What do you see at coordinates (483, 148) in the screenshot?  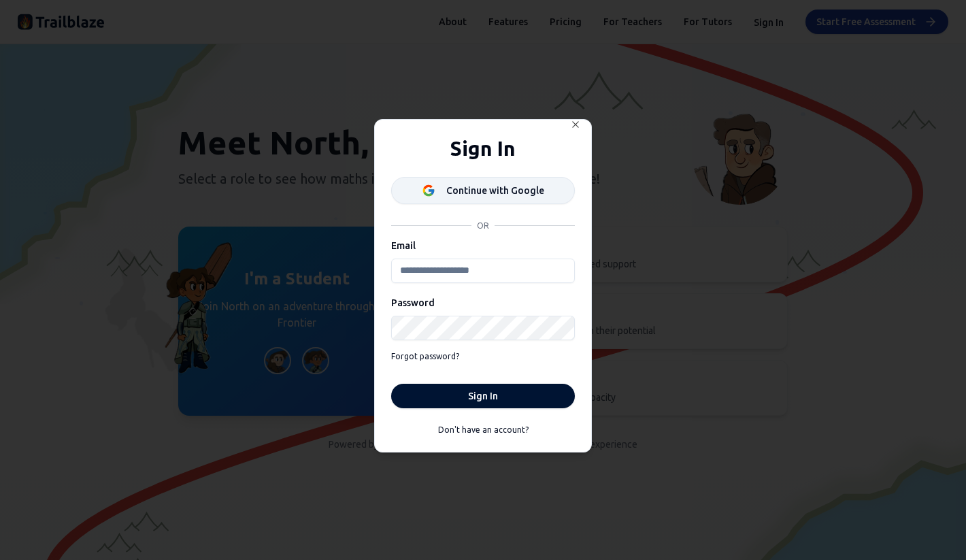 I see `h1: Sign In` at bounding box center [483, 148].